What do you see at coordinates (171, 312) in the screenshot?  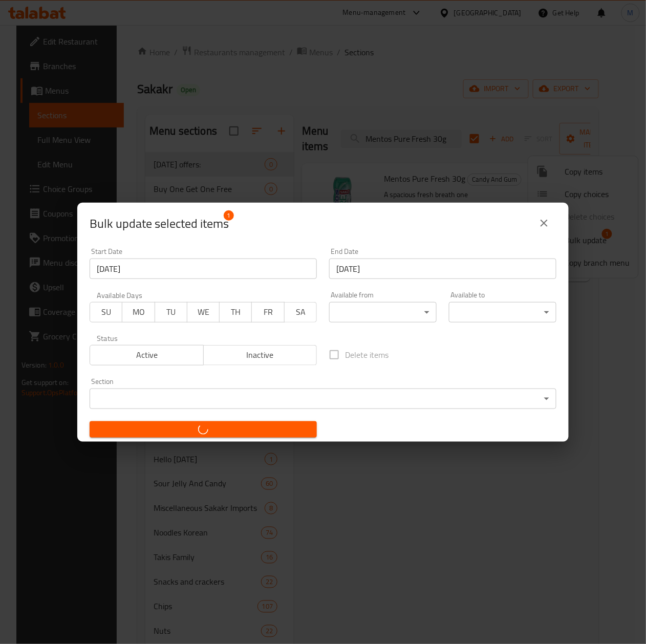 I see `button: TU` at bounding box center [171, 312].